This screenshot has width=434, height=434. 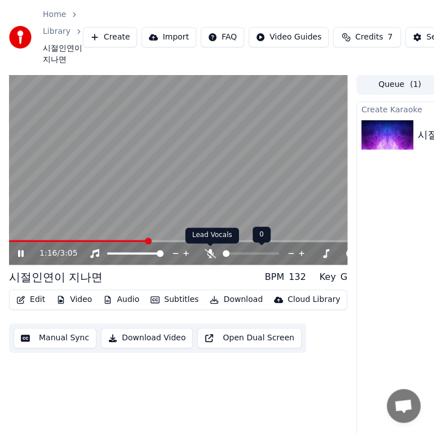 What do you see at coordinates (416, 85) in the screenshot?
I see `span: ( 1 )` at bounding box center [416, 85].